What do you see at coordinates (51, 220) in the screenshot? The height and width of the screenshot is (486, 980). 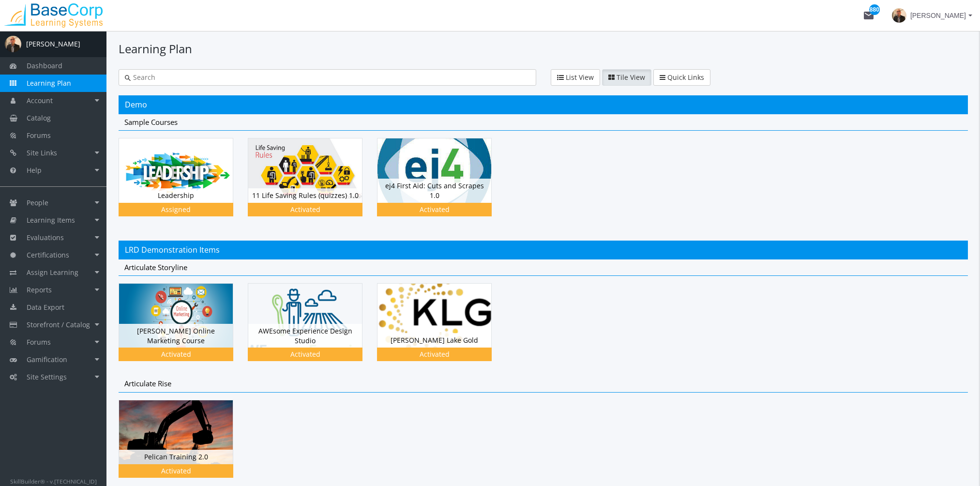 I see `span: Learning Items` at bounding box center [51, 220].